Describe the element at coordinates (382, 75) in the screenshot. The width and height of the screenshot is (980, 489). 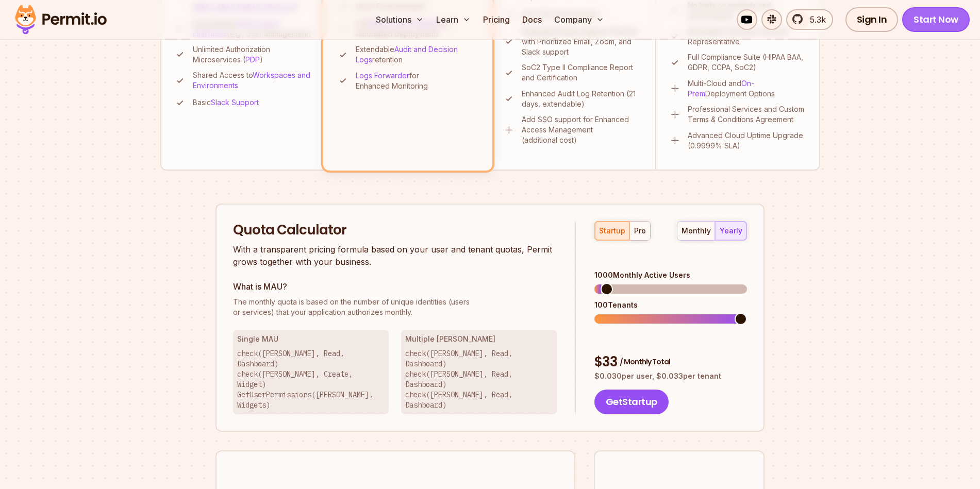
I see `a: Logs Forwarder` at that location.